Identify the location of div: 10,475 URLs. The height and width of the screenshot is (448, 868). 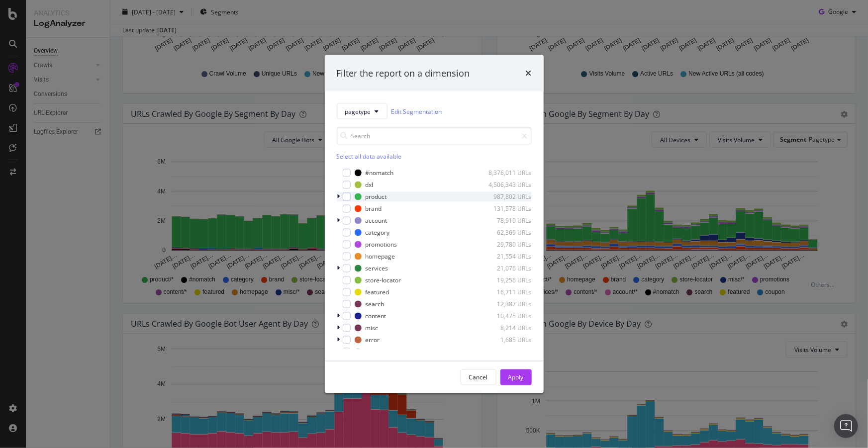
(507, 316).